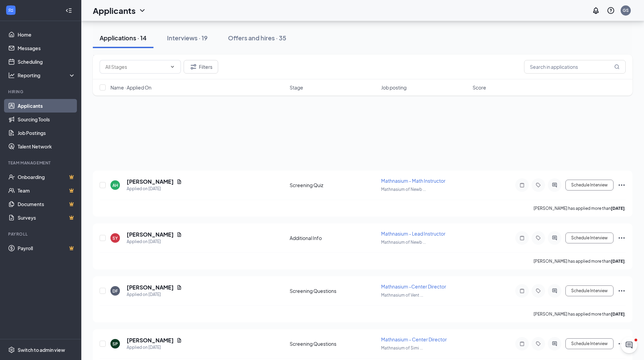  I want to click on div: Payroll, so click(41, 234).